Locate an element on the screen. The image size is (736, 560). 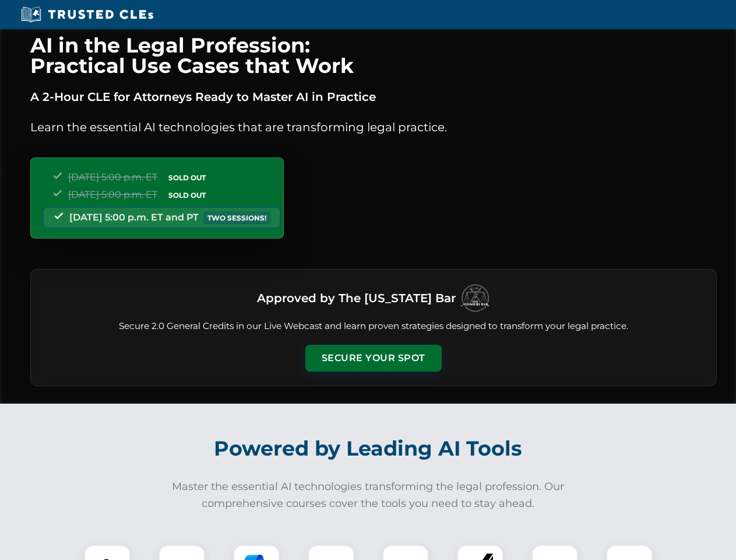
p: Secure 2.0 General Credits in our Live Webcast and learn proven strategies designed to transform ... is located at coordinates (374, 326).